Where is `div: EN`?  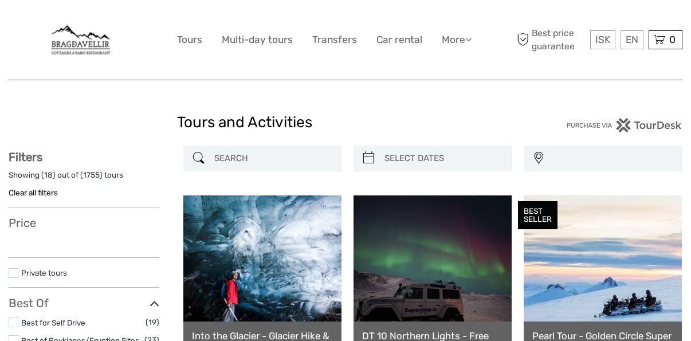
div: EN is located at coordinates (632, 40).